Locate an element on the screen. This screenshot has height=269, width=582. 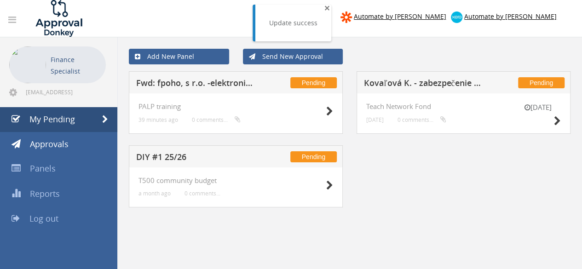
h4: T500 community budget is located at coordinates (236, 180).